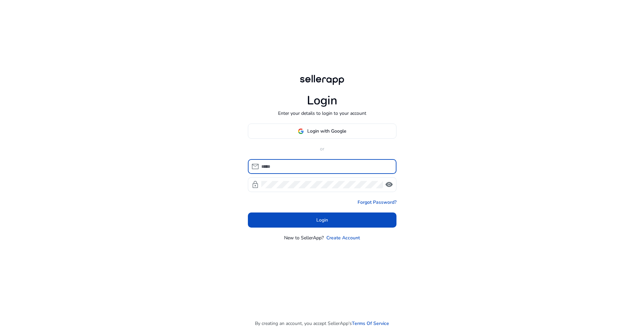  What do you see at coordinates (389, 184) in the screenshot?
I see `span: visibility` at bounding box center [389, 184].